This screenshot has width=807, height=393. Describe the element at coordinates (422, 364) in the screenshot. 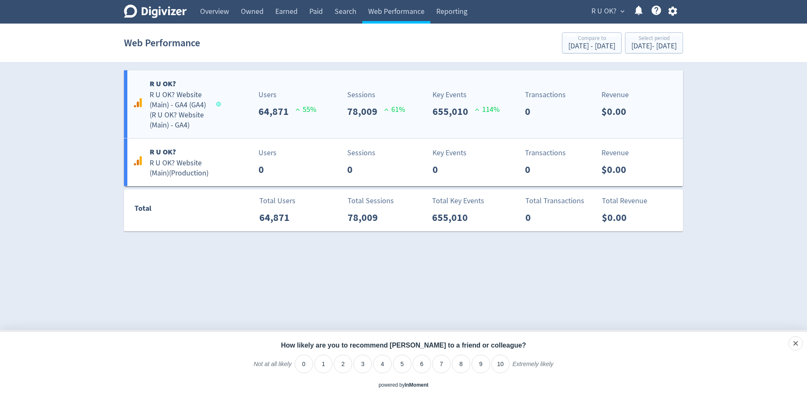

I see `li: 6` at that location.